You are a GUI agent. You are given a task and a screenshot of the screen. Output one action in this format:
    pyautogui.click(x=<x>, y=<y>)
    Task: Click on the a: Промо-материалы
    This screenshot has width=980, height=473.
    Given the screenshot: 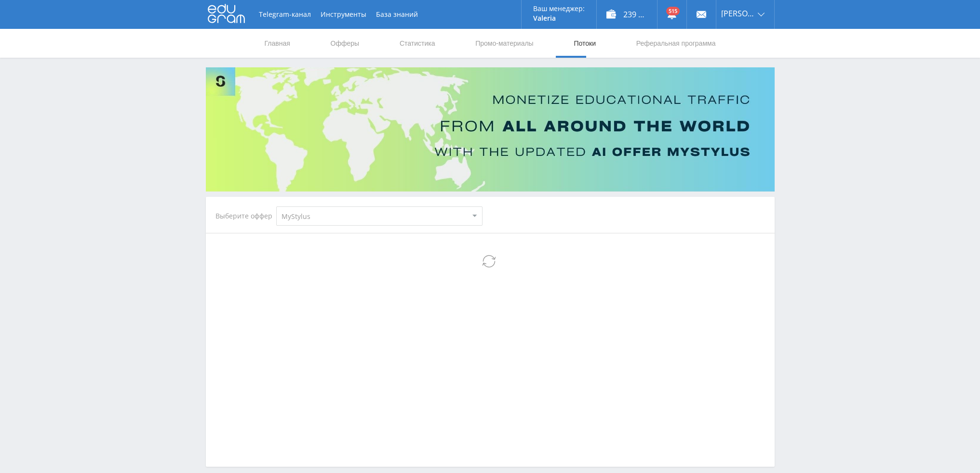 What is the action you would take?
    pyautogui.click(x=504, y=44)
    